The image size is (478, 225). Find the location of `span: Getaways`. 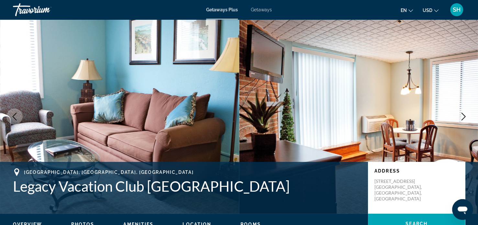

span: Getaways is located at coordinates (261, 10).